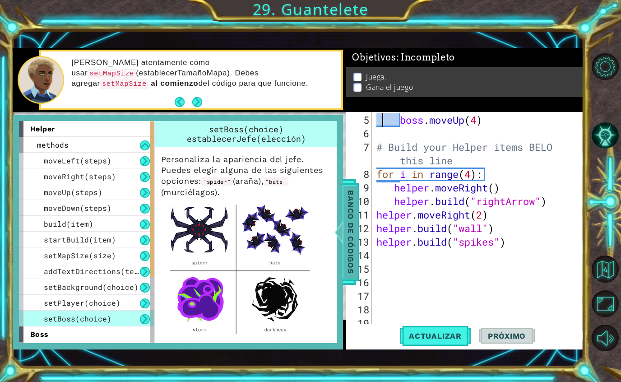 The width and height of the screenshot is (621, 382). Describe the element at coordinates (360, 188) in the screenshot. I see `div: 9` at that location.